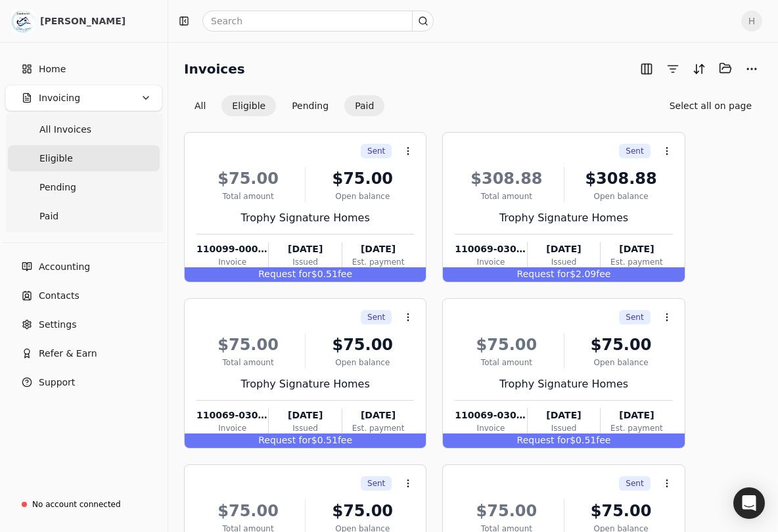  Describe the element at coordinates (57, 382) in the screenshot. I see `span: Support` at that location.